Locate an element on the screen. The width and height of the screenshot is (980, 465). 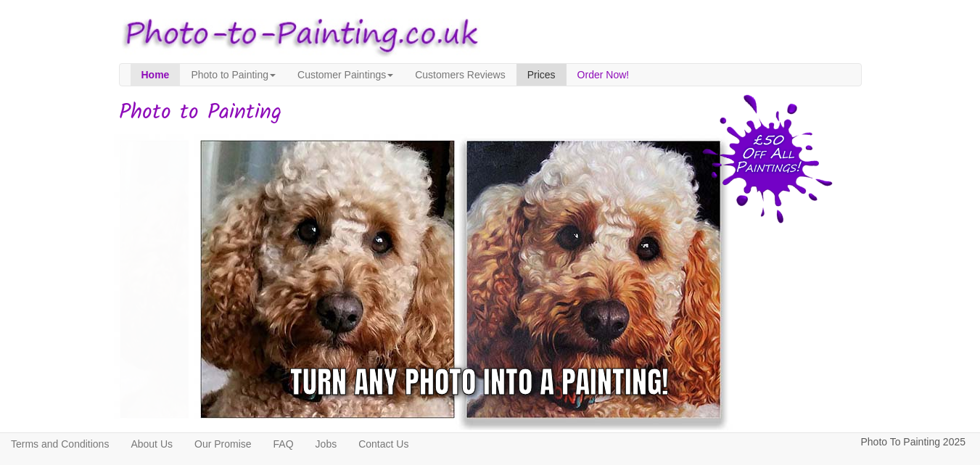
a: Home is located at coordinates (155, 75).